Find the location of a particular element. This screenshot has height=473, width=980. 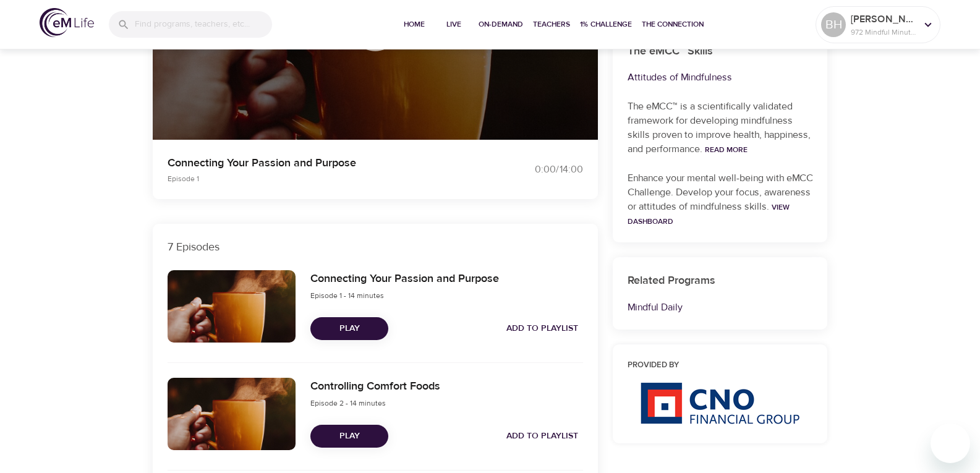

input: Find programs, teachers, etc... is located at coordinates (204, 24).